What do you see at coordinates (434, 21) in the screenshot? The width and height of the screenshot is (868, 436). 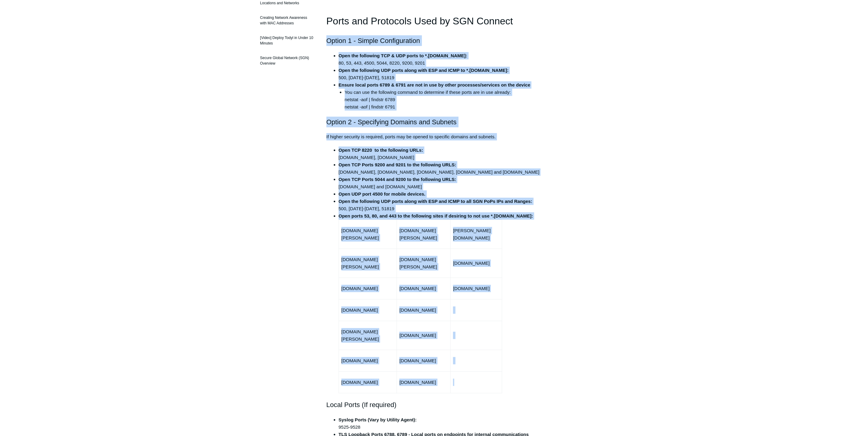 I see `h1: Ports and Protocols Used by SGN Connect` at bounding box center [434, 21].